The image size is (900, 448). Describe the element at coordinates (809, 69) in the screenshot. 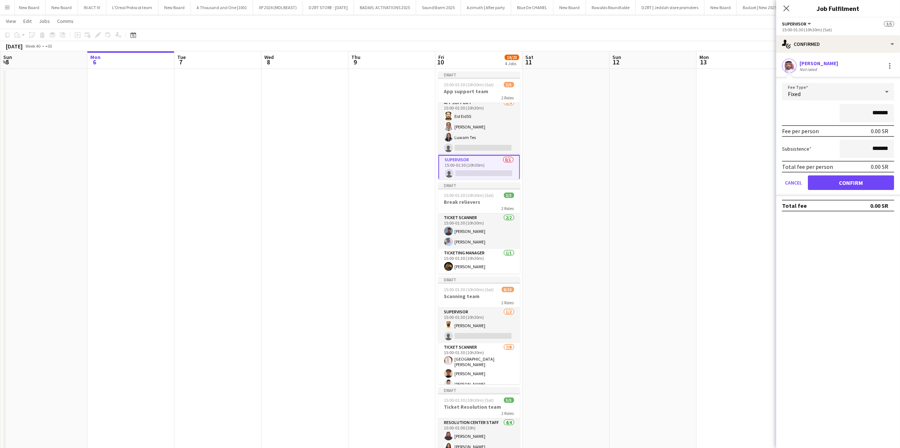

I see `div: Not rated` at that location.